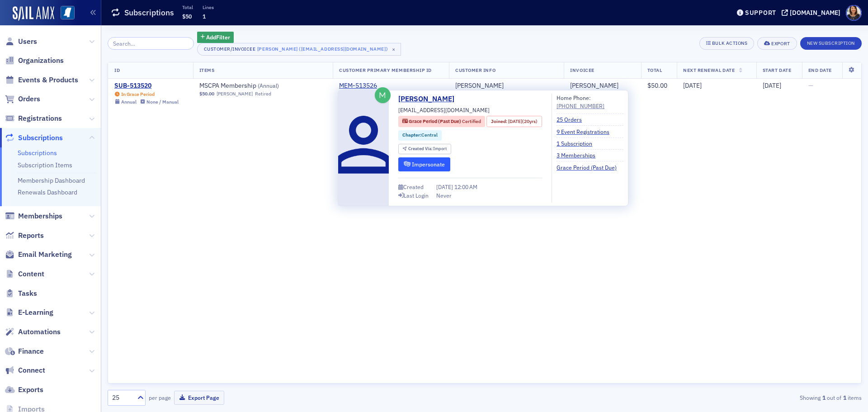  Describe the element at coordinates (832, 43) in the screenshot. I see `a: New Subscription` at that location.